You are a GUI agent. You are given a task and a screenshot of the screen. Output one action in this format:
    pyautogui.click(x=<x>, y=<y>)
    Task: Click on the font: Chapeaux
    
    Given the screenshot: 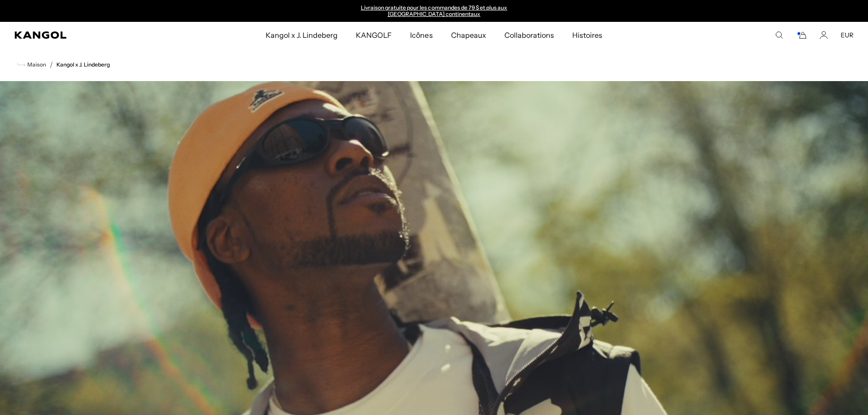 What is the action you would take?
    pyautogui.click(x=468, y=35)
    